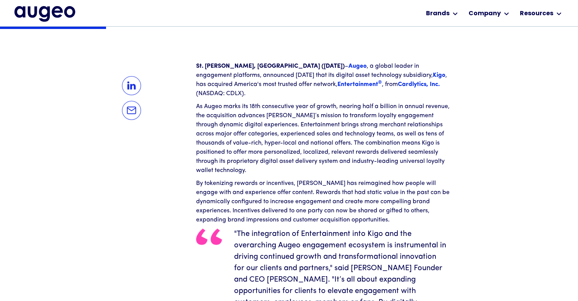  What do you see at coordinates (439, 75) in the screenshot?
I see `a: Kigo` at bounding box center [439, 75].